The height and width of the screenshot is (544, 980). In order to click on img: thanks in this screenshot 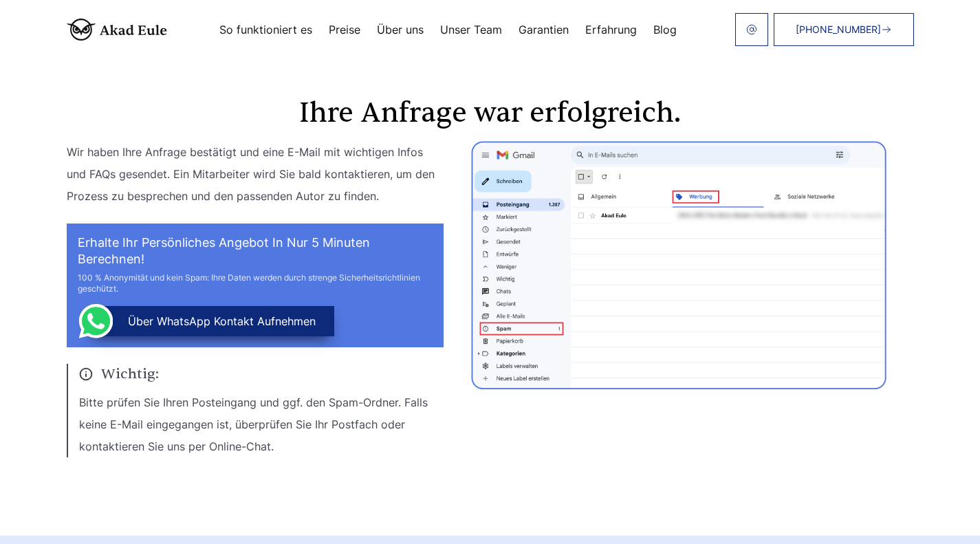, I will do `click(678, 265)`.